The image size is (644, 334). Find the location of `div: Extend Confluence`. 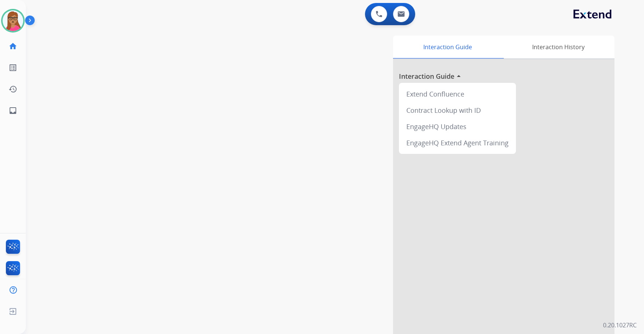

div: Extend Confluence is located at coordinates (458, 94).